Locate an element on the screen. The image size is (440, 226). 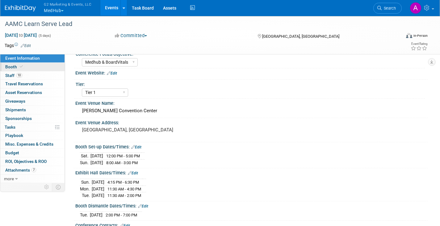
a: Asset Reservations is located at coordinates (32, 92).